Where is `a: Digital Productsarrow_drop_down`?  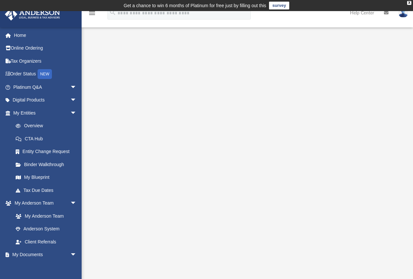 a: Digital Productsarrow_drop_down is located at coordinates (45, 100).